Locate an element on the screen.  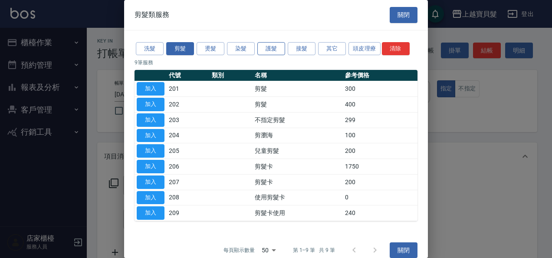
td: 剪髮卡使用 is located at coordinates (298, 213).